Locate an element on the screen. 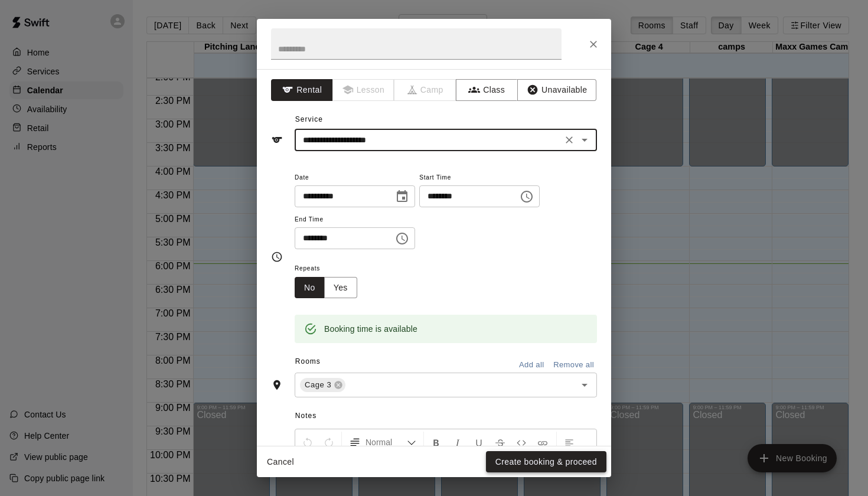  button: Undo is located at coordinates (308, 442).